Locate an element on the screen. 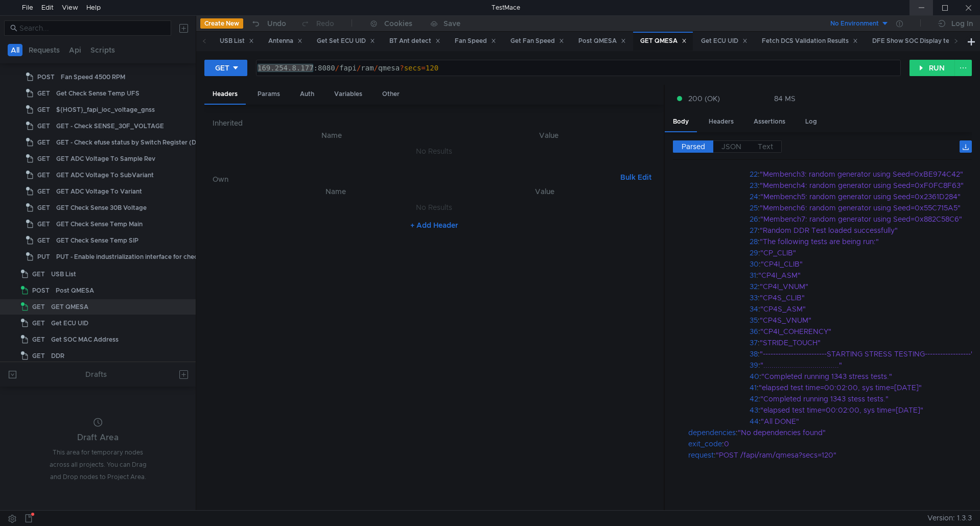 This screenshot has height=526, width=980. div: Headers is located at coordinates (225, 95).